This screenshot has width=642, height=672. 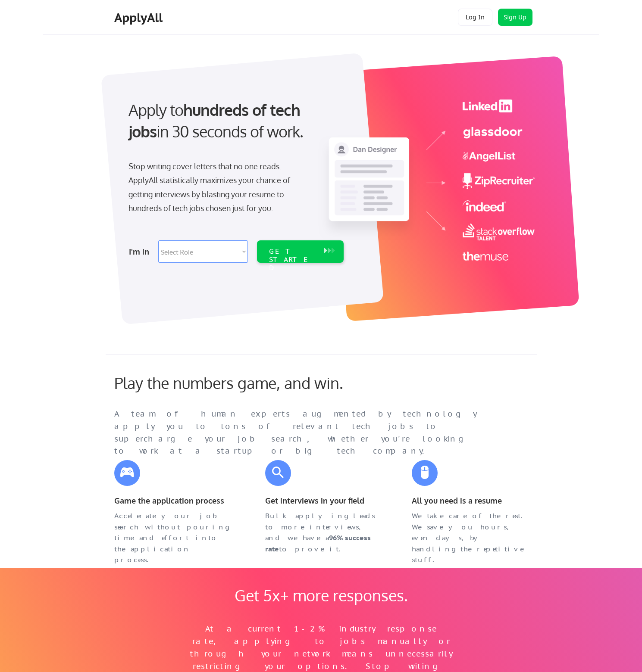 I want to click on div: A team of human experts augmented by technology apply you to tons of relevant tech jobs to superc..., so click(x=304, y=432).